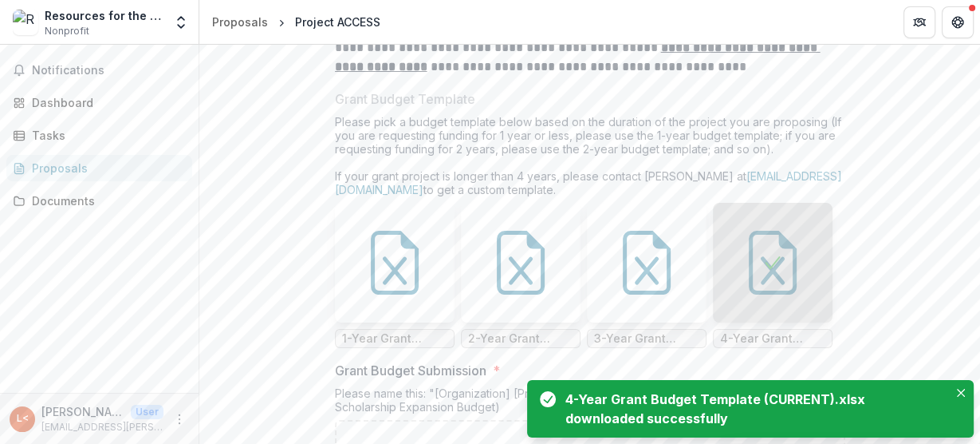  I want to click on div: Lorinda De Vera-Ang <rbi.lorinda@gmail.com> <rbi.lorinda@gmail.com>, so click(22, 418).